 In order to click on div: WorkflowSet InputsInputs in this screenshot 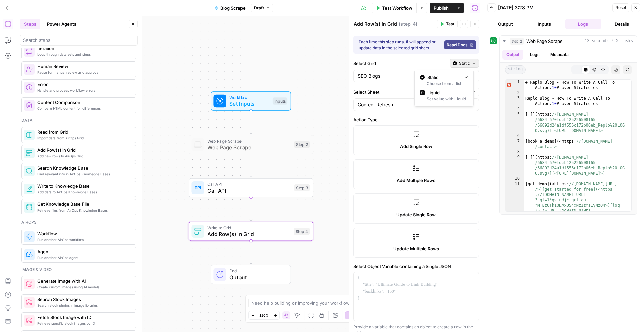, I will do `click(250, 101)`.